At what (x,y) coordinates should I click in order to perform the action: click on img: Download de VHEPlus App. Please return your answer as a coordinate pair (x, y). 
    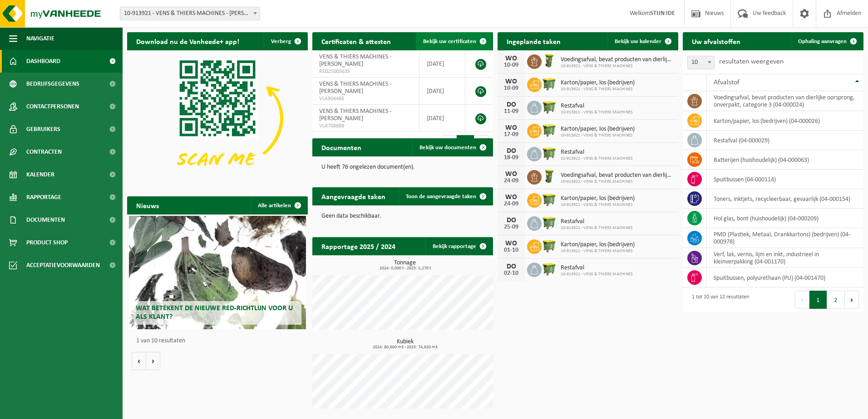
    Looking at the image, I should click on (217, 118).